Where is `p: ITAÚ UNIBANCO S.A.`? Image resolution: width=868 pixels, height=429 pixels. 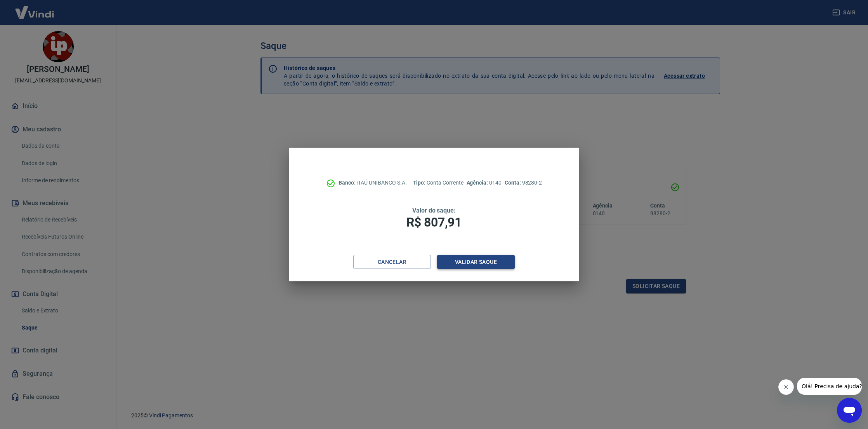 p: ITAÚ UNIBANCO S.A. is located at coordinates (373, 183).